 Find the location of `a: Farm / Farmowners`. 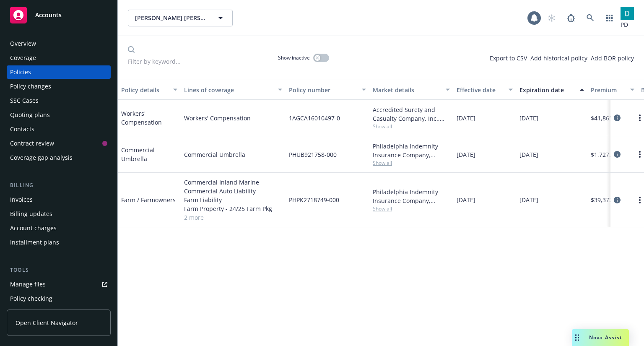

a: Farm / Farmowners is located at coordinates (149, 200).